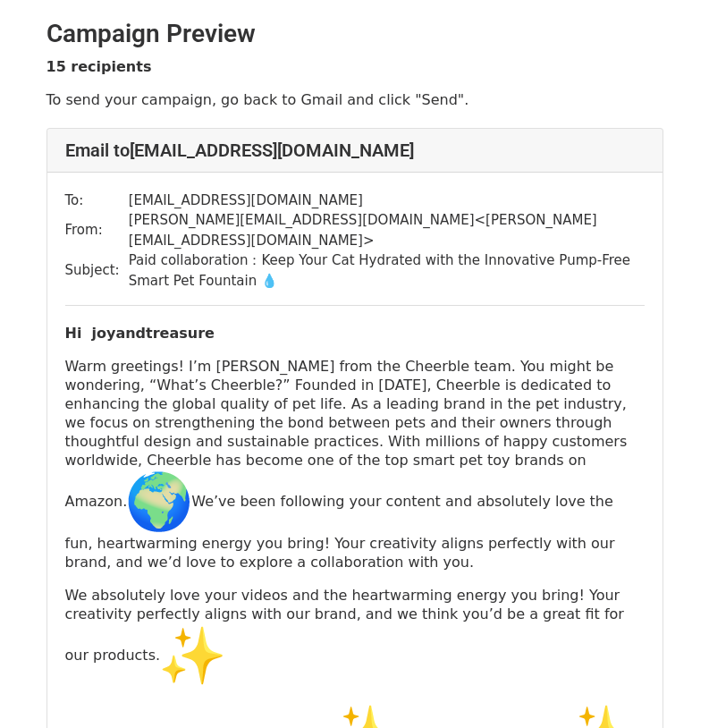 This screenshot has width=709, height=728. Describe the element at coordinates (99, 66) in the screenshot. I see `strong: 15 recipients` at that location.